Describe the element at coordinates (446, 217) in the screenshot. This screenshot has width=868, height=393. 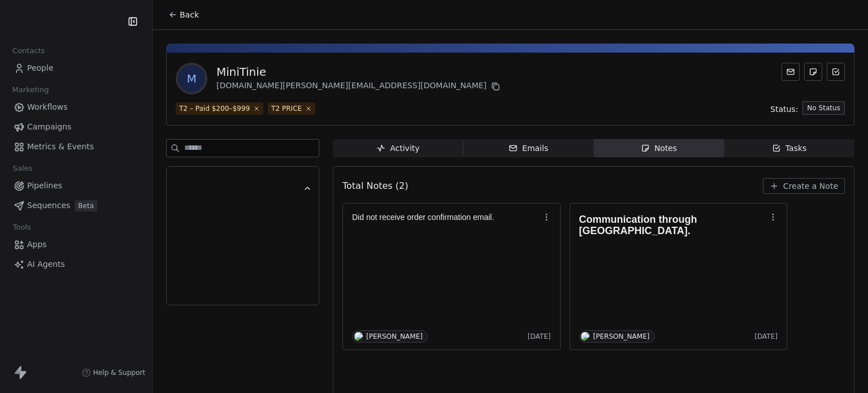
I see `p: Did not receive order confirmation email.` at that location.